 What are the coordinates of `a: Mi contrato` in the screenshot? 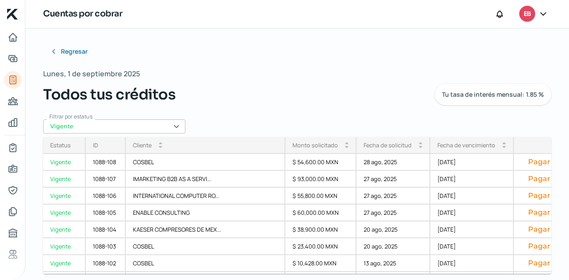 It's located at (13, 148).